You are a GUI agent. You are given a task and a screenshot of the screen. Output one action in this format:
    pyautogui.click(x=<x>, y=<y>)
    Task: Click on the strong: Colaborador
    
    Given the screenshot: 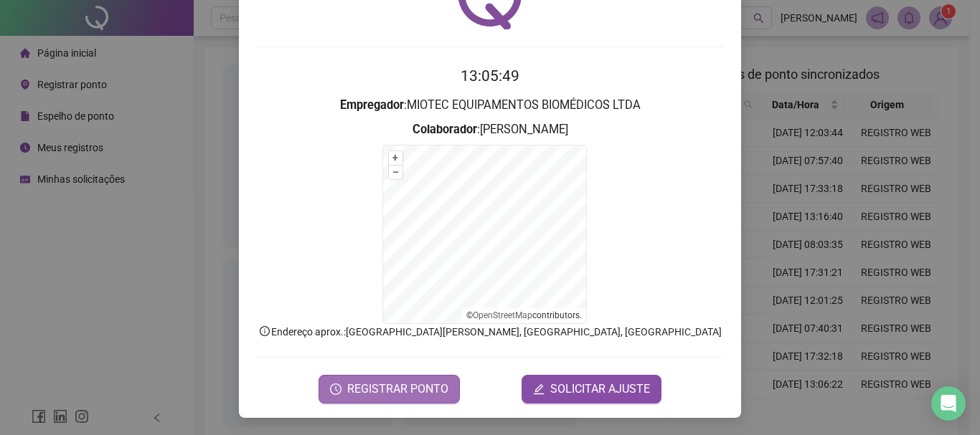 What is the action you would take?
    pyautogui.click(x=445, y=129)
    